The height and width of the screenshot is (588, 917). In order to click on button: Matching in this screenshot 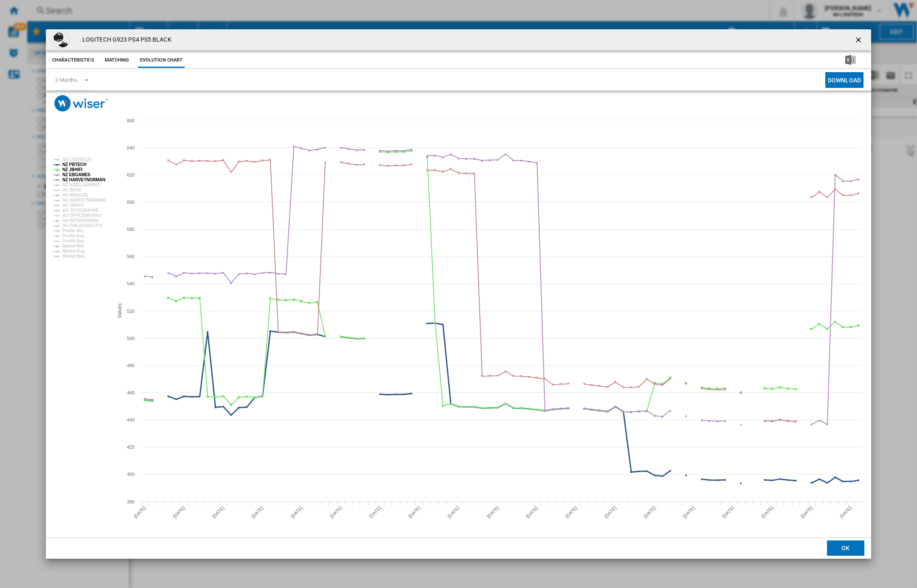, I will do `click(117, 60)`.